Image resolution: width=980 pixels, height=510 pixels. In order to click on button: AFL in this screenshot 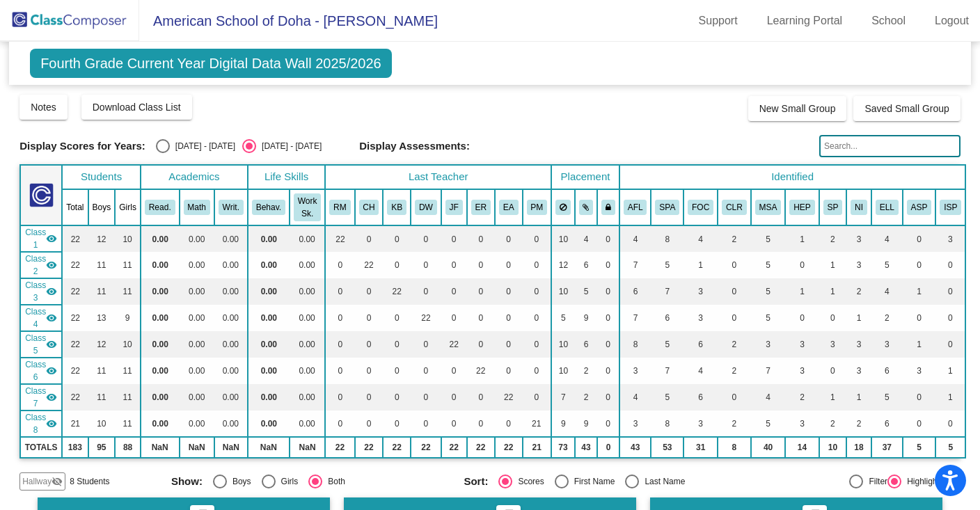, I will do `click(635, 208)`.